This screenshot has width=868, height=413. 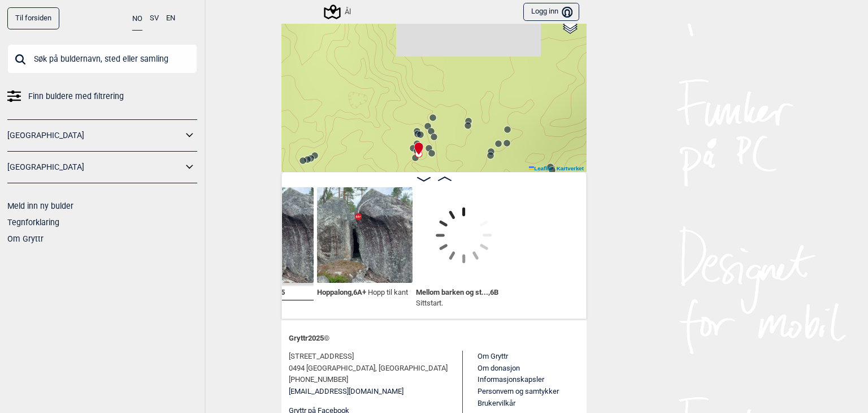 I want to click on p: Sittstart., so click(x=457, y=303).